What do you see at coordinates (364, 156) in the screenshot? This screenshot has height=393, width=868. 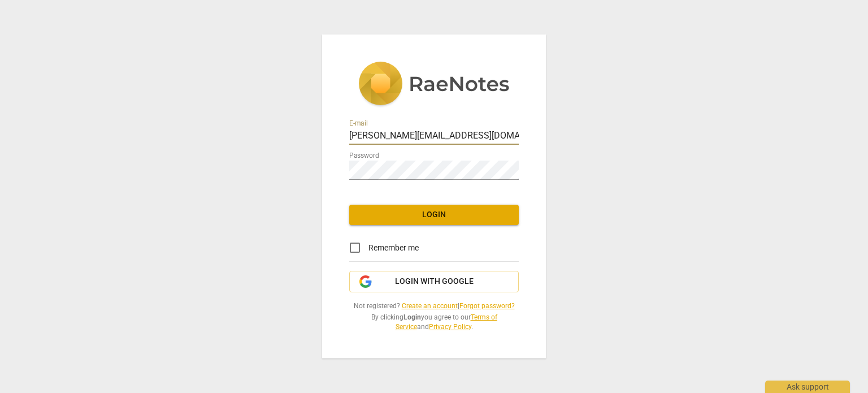 I see `label: Password` at bounding box center [364, 156].